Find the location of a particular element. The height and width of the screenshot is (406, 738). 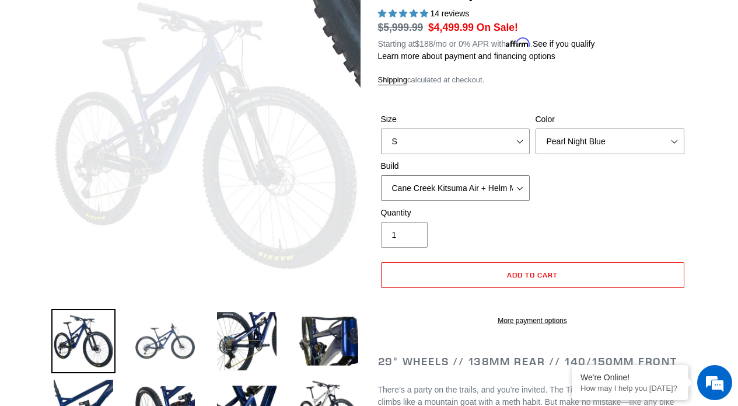

a: Learn more about payment and financing options is located at coordinates (467, 56).